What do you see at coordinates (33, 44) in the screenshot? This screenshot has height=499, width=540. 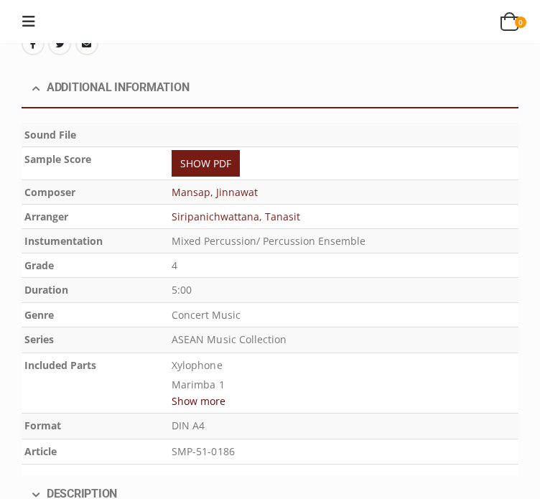 I see `a: Facebook` at bounding box center [33, 44].